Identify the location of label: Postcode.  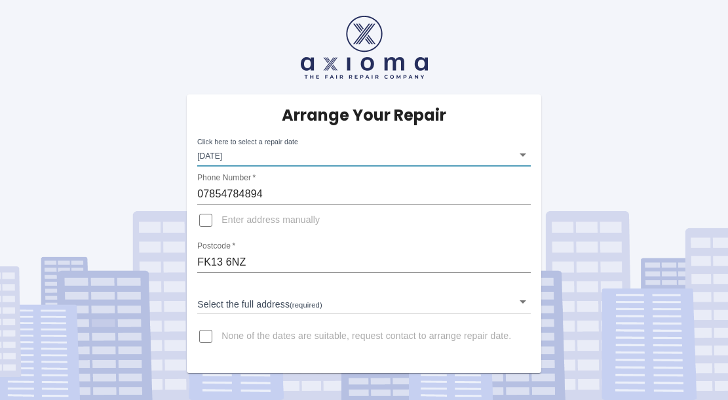
(216, 246).